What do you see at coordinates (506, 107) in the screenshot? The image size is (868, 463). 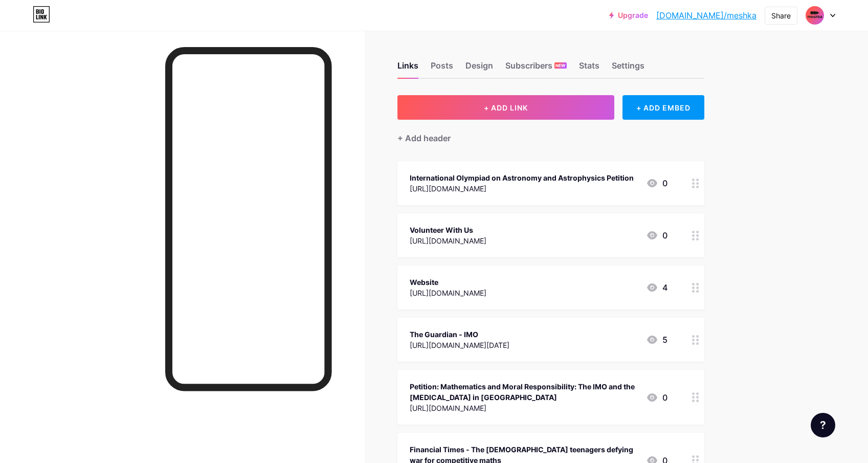 I see `span: + ADD LINK` at bounding box center [506, 107].